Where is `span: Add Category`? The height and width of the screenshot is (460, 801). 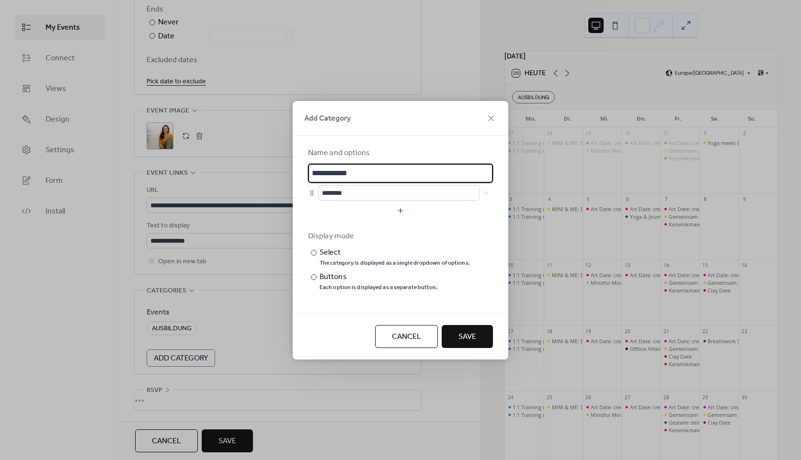 span: Add Category is located at coordinates (327, 119).